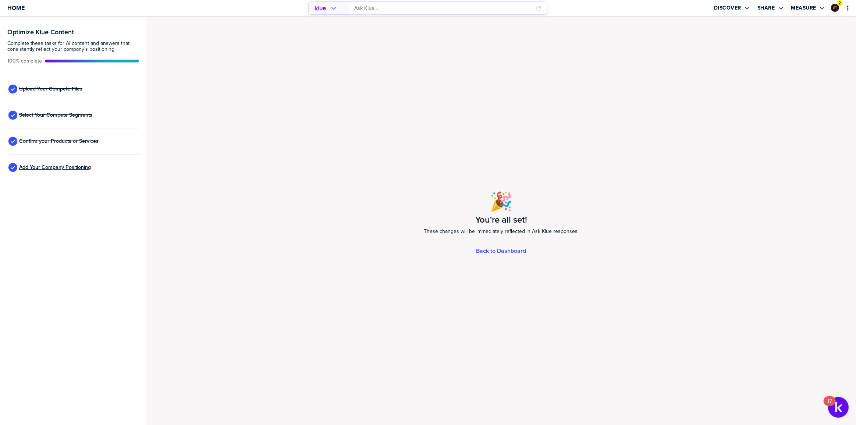 The height and width of the screenshot is (425, 856). I want to click on span: Select Your Compete Segments, so click(56, 115).